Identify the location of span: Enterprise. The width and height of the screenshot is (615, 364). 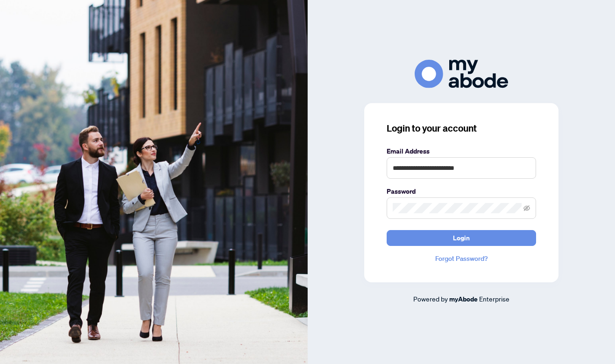
(494, 299).